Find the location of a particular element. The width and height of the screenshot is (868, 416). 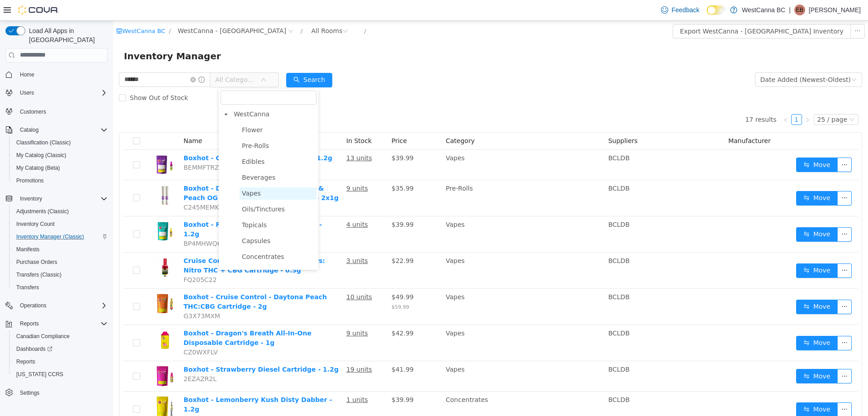

span: Beverages is located at coordinates (165, 156).